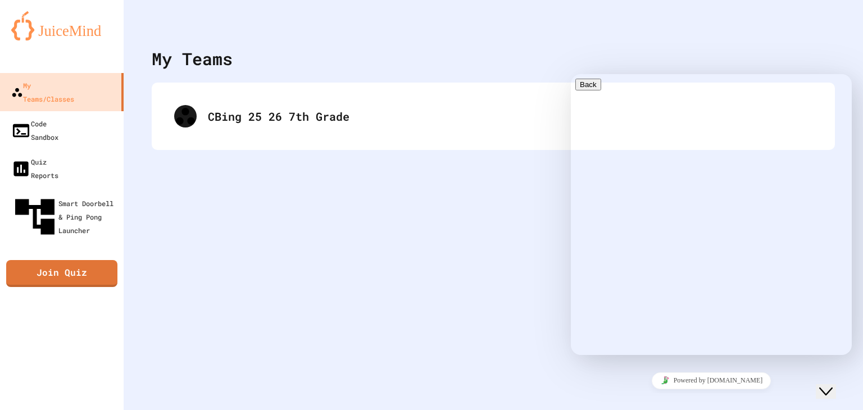 The image size is (863, 410). What do you see at coordinates (62, 274) in the screenshot?
I see `a: Join Quiz` at bounding box center [62, 274].